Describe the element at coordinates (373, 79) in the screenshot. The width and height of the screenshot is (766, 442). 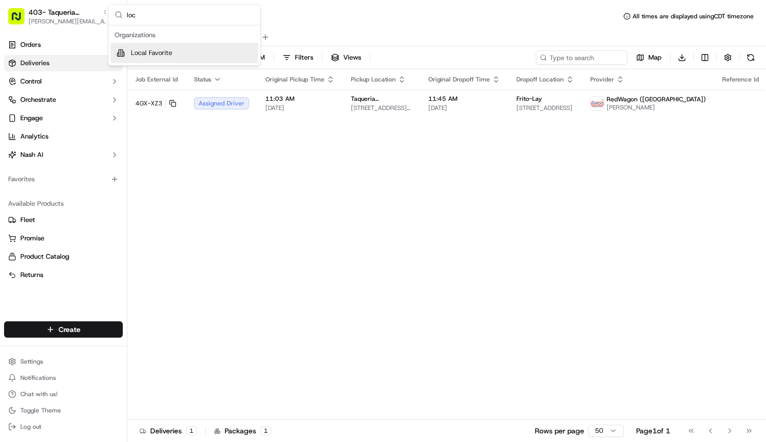
I see `span: Pickup Location` at that location.